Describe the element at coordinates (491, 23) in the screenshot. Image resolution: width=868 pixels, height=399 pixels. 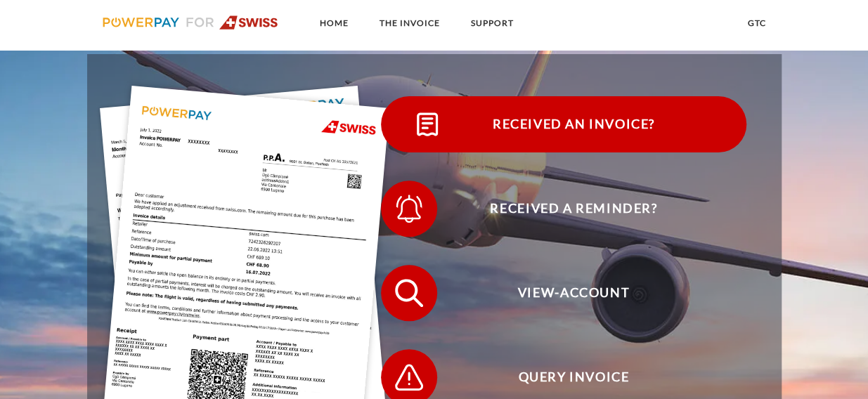
I see `a: SUPPORT` at that location.